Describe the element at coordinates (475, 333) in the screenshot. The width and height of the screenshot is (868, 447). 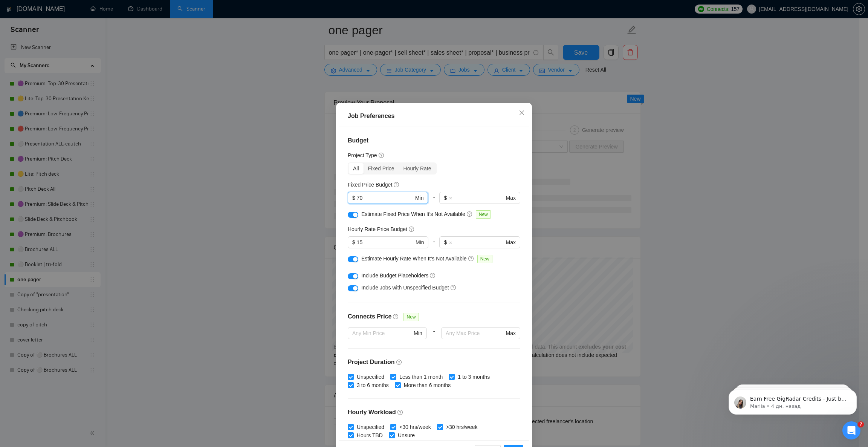
I see `input: Any Max Price` at that location.